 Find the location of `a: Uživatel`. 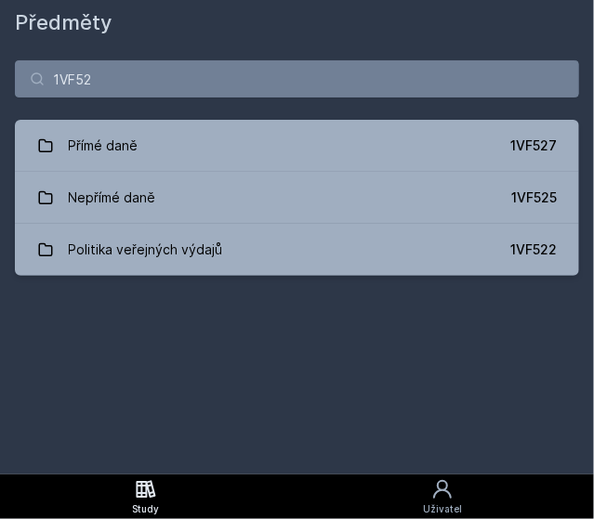

a: Uživatel is located at coordinates (442, 497).